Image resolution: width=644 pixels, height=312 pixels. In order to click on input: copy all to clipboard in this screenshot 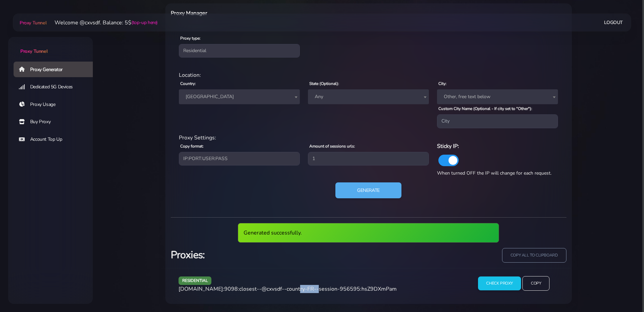, I will do `click(534, 255)`.